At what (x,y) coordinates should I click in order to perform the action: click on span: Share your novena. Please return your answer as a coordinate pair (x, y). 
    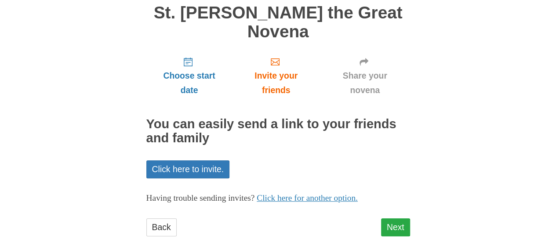
    Looking at the image, I should click on (365, 83).